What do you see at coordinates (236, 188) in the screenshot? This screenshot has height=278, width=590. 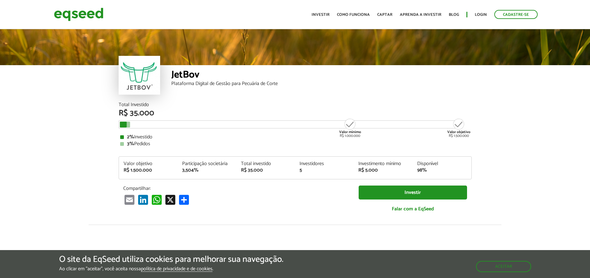 I see `p: Compartilhar:` at bounding box center [236, 188].